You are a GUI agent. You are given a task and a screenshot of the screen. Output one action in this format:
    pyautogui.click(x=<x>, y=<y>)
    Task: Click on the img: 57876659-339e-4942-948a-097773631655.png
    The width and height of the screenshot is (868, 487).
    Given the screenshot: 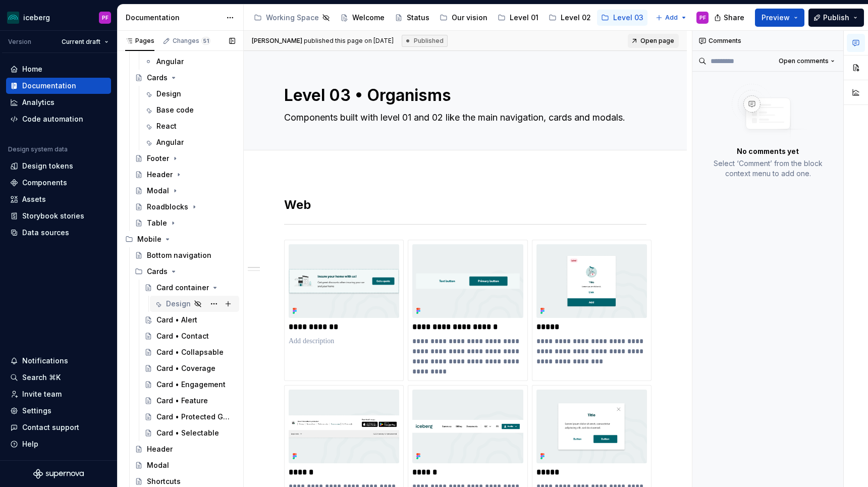 What is the action you would take?
    pyautogui.click(x=591, y=426)
    